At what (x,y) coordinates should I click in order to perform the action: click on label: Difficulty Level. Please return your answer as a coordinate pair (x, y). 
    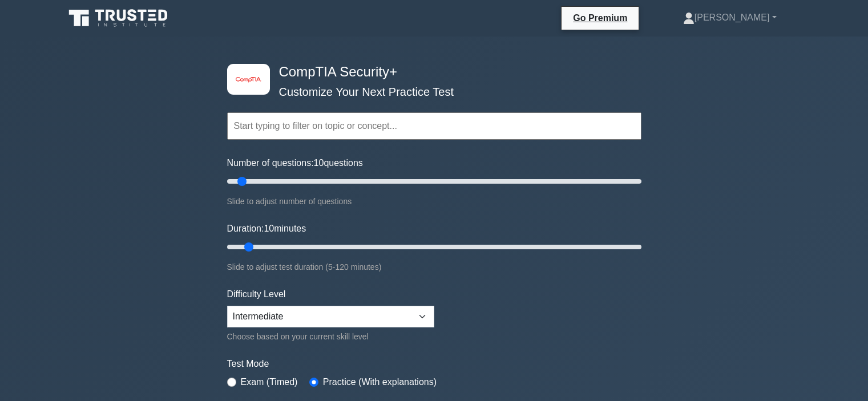
    Looking at the image, I should click on (256, 294).